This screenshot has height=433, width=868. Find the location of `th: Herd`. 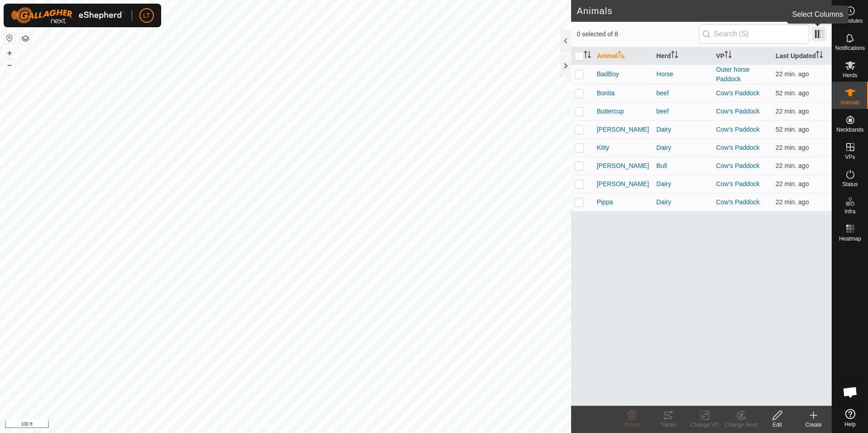

th: Herd is located at coordinates (682, 56).